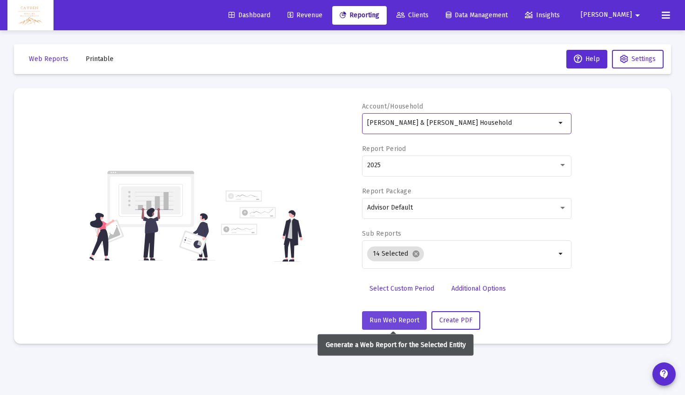 The height and width of the screenshot is (395, 685). Describe the element at coordinates (359, 15) in the screenshot. I see `span: Reporting` at that location.